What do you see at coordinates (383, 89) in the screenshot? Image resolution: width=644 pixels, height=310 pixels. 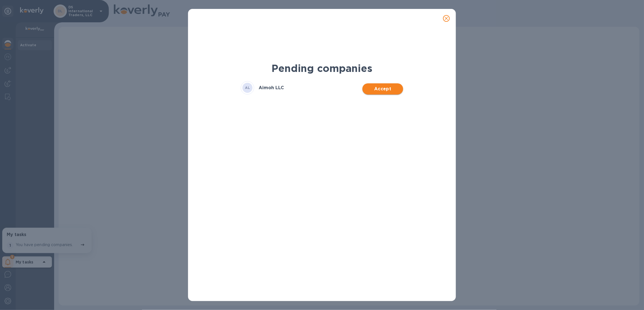 I see `button: Accept` at bounding box center [383, 89].